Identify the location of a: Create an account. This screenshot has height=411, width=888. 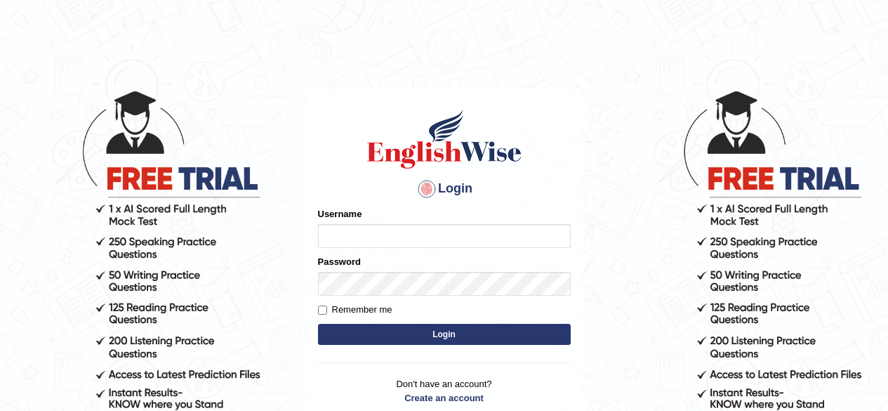
(444, 397).